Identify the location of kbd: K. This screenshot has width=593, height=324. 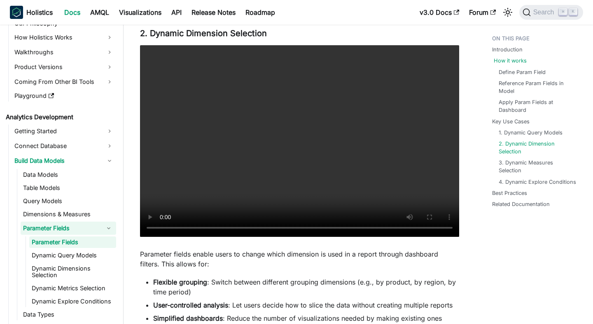
(573, 12).